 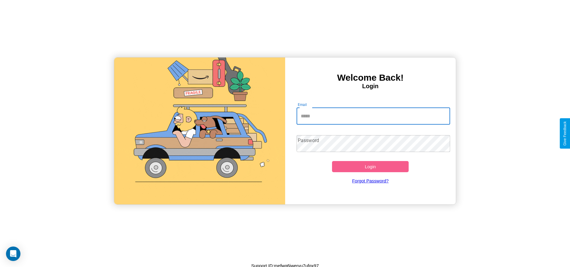 I want to click on h3: Welcome Back!, so click(x=371, y=78).